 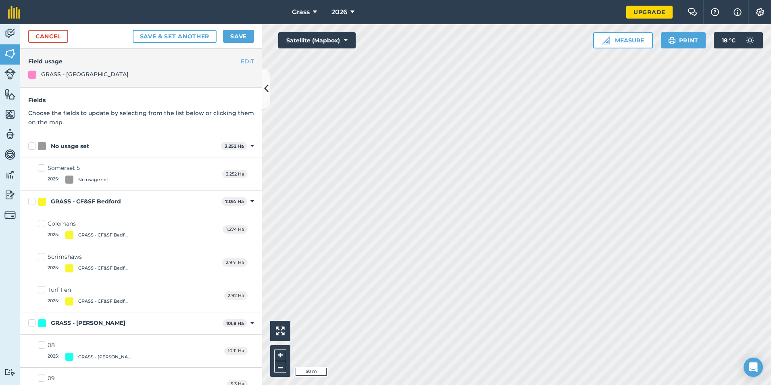 I want to click on img: svg+xml;base64,PHN2ZyB4bWxucz0iaHR0cDovL3d3dy53My5vcmcvMjAwMC9zdmciIHdpZHRoPSIxOSIgaGVpZ2h0PSIyNC..., so click(x=672, y=40).